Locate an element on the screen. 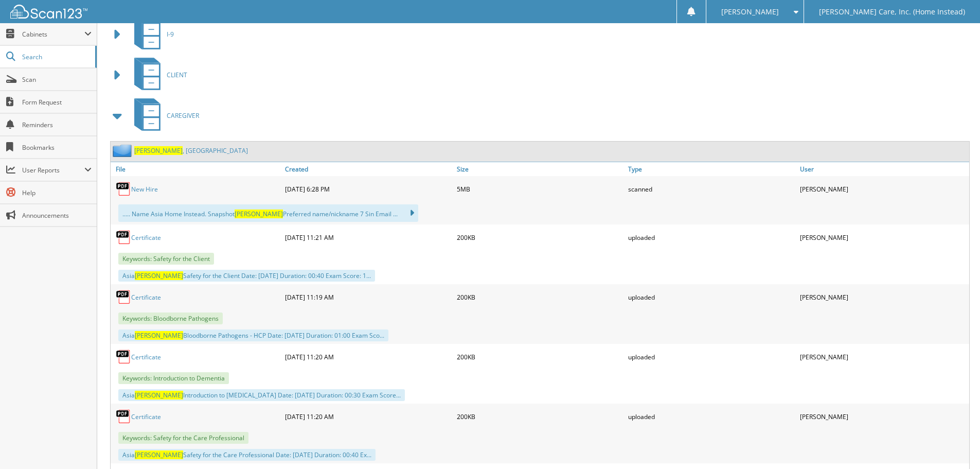  span: Keywords: Bloodborne Pathogens is located at coordinates (170, 318).